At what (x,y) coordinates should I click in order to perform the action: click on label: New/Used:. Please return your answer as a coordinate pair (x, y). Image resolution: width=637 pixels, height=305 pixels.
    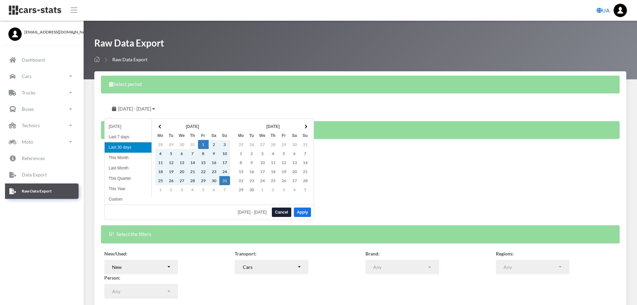
    Looking at the image, I should click on (116, 253).